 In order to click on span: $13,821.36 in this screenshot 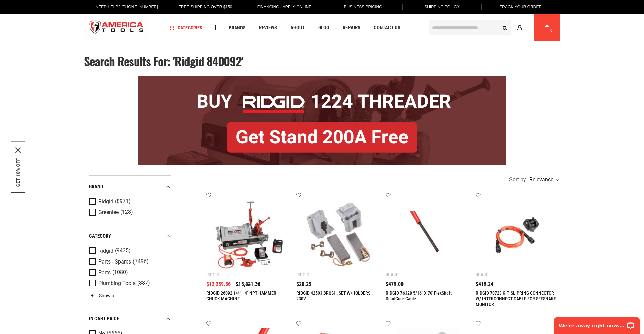, I will do `click(248, 284)`.